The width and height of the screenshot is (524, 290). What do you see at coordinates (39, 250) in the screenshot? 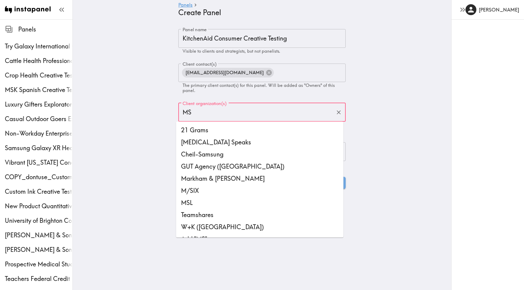
I see `div: Edward & Sons Integrated Options` at bounding box center [39, 250].